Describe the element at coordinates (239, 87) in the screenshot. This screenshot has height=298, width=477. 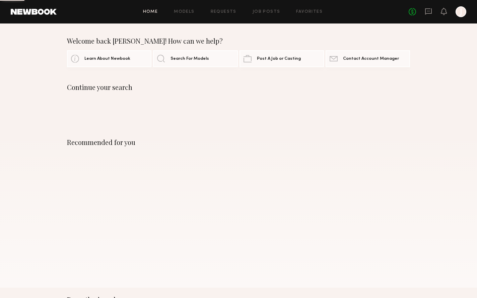
I see `div: Continue your search` at that location.